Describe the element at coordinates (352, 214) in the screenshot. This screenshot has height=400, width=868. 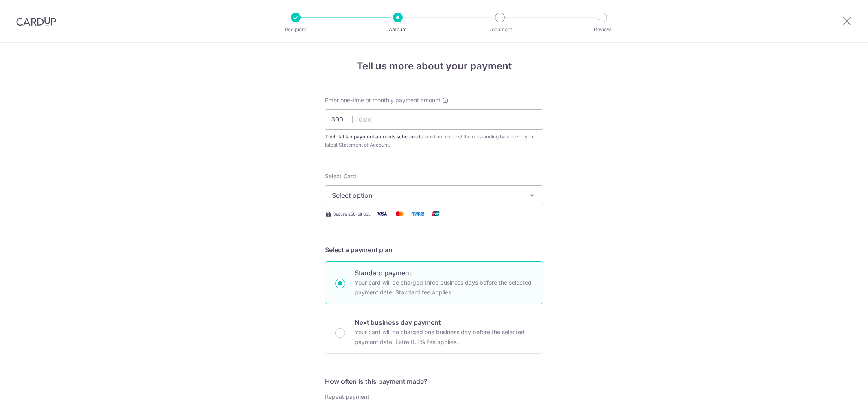
I see `span: Secure 256-bit SSL` at that location.